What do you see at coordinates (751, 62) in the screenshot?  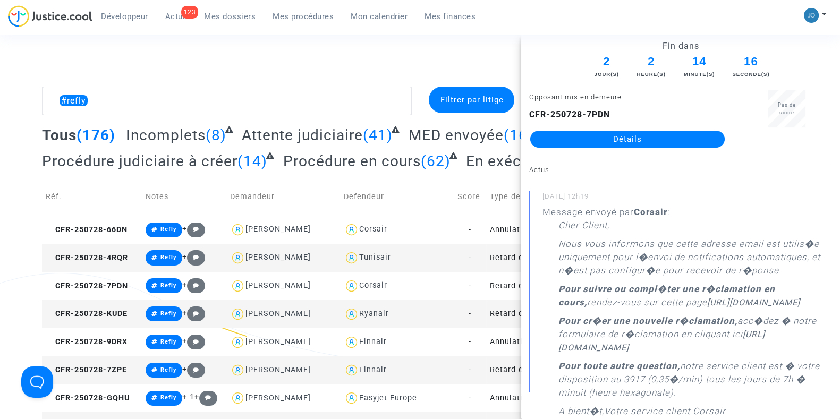 I see `span: 16` at bounding box center [751, 62].